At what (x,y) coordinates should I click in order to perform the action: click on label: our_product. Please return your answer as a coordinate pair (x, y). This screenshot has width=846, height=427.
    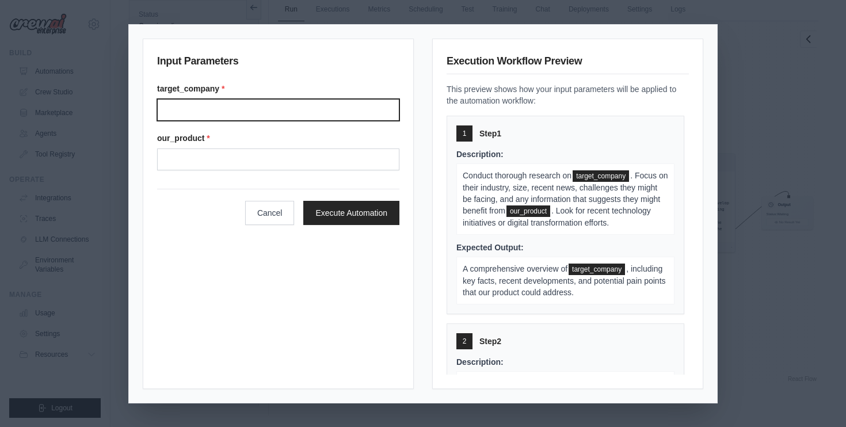
    Looking at the image, I should click on (278, 138).